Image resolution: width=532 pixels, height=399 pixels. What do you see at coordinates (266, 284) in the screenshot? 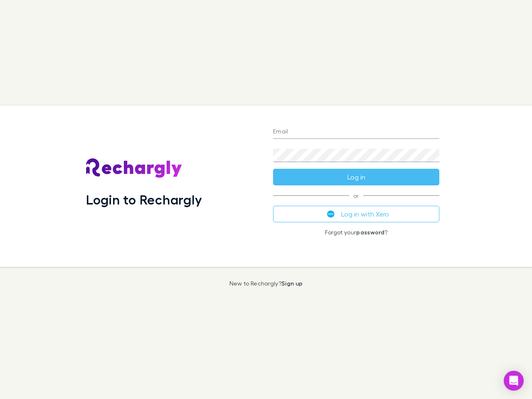
I see `p: New to Rechargly?` at bounding box center [266, 284].